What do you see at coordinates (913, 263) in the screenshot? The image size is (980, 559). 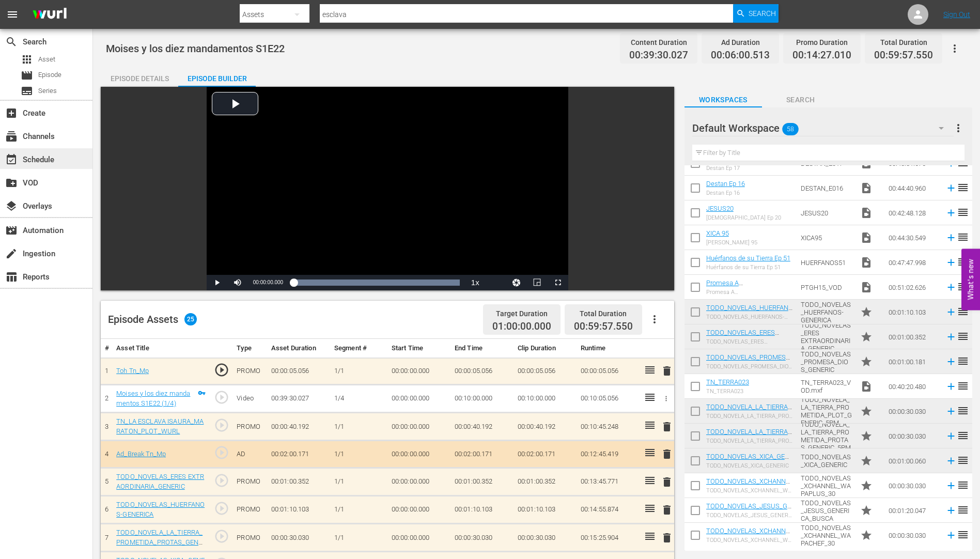 I see `td: 00:47:47.998` at bounding box center [913, 263].